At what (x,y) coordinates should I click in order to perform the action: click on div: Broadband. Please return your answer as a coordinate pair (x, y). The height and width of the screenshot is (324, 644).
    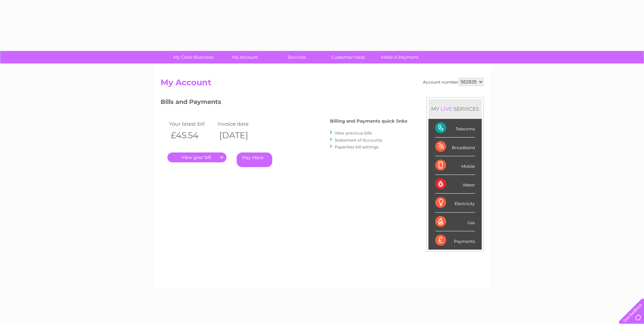
    Looking at the image, I should click on (455, 147).